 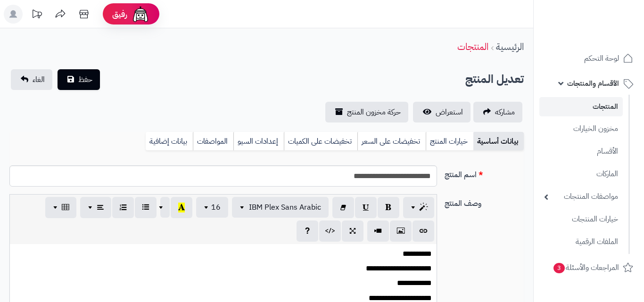 I want to click on span: 3, so click(x=559, y=268).